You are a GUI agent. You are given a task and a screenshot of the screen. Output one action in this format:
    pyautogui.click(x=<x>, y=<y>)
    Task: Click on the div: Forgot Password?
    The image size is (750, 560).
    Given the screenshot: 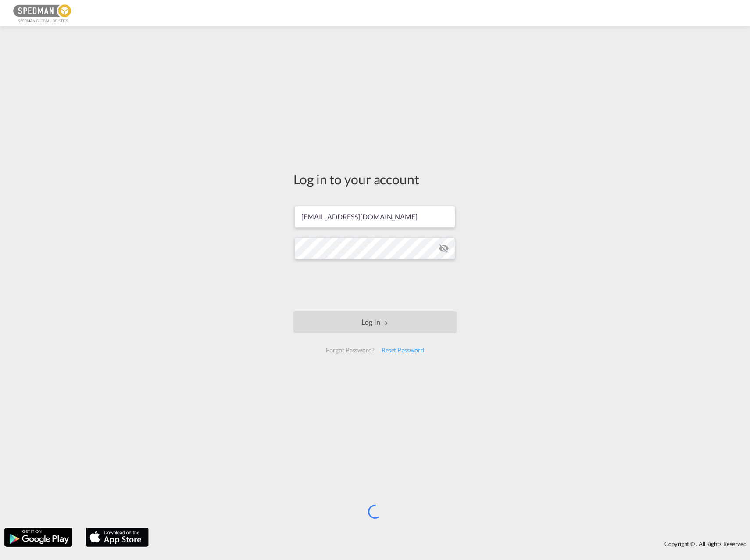 What is the action you would take?
    pyautogui.click(x=350, y=350)
    